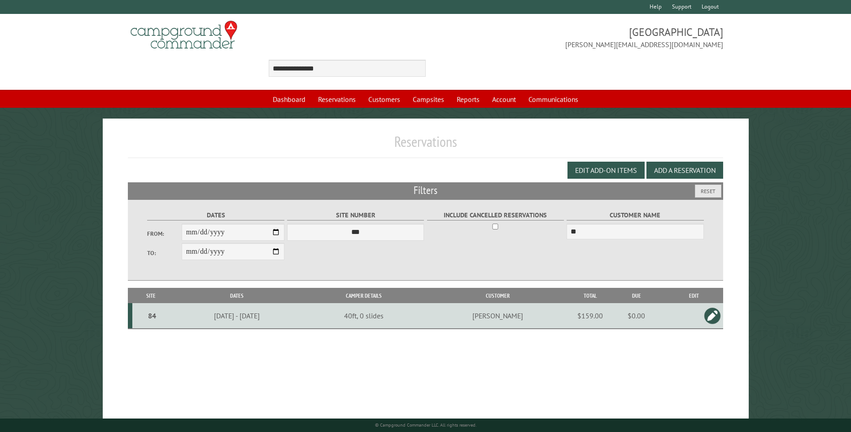  Describe the element at coordinates (694, 295) in the screenshot. I see `th: Edit` at that location.